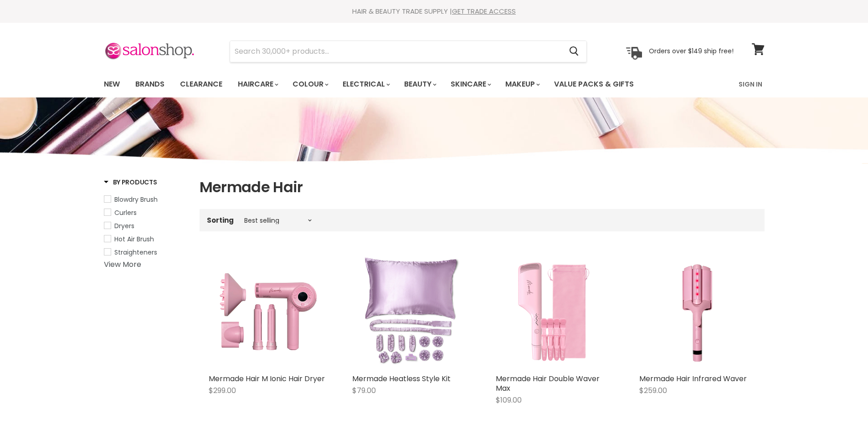 The height and width of the screenshot is (434, 868). I want to click on a: Clearance, so click(201, 85).